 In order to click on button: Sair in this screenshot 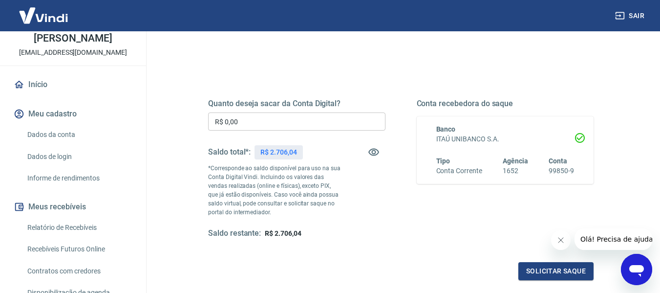, I will do `click(631, 16)`.